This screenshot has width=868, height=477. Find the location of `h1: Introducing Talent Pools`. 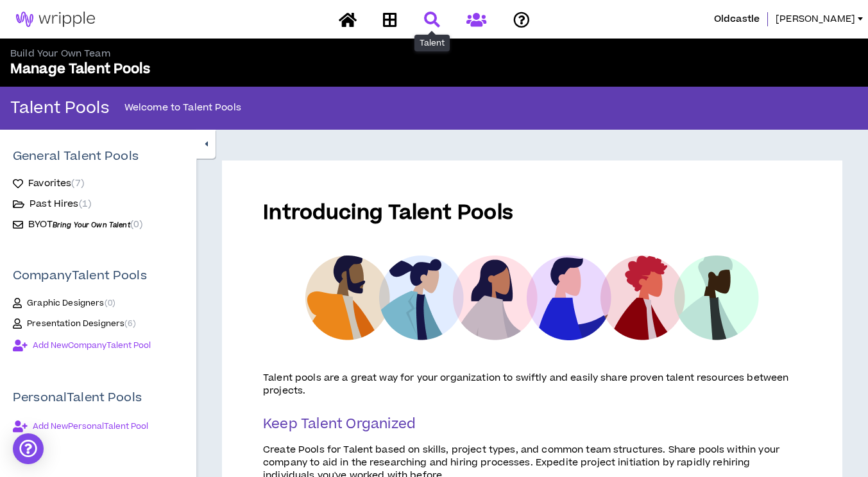

h1: Introducing Talent Pools is located at coordinates (532, 214).